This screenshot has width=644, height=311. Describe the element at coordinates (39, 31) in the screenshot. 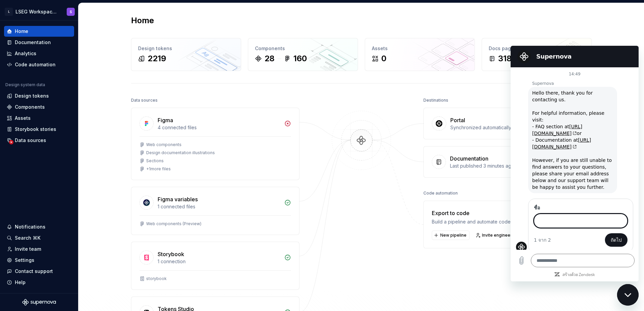

I see `a: Home` at that location.